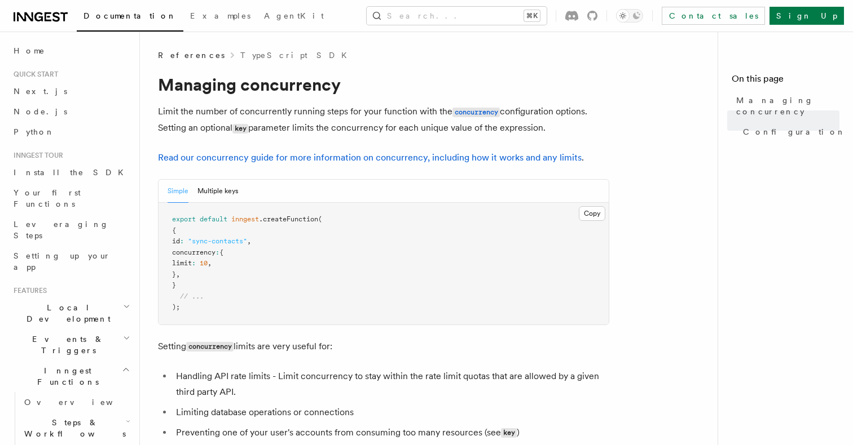  Describe the element at coordinates (369, 157) in the screenshot. I see `a: Read our concurrency guide for more information on concurrency, including how it works and any li...` at that location.